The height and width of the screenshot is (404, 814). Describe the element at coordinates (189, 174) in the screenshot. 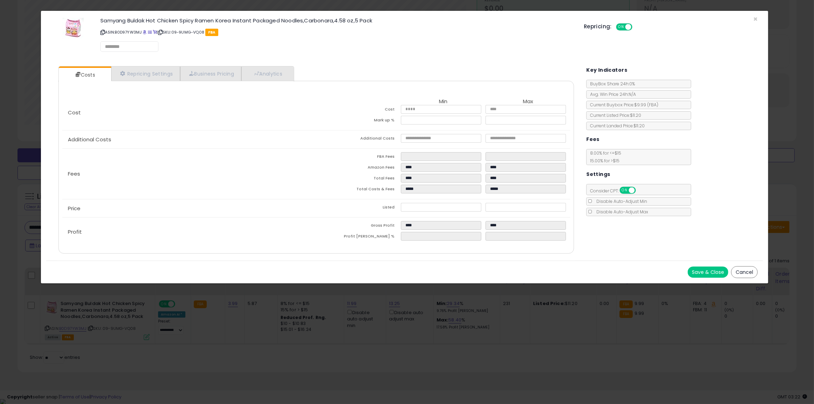

I see `p: Fees` at that location.